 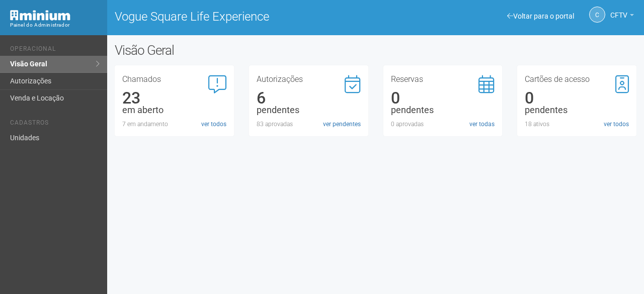 I want to click on h3: Reservas, so click(x=443, y=79).